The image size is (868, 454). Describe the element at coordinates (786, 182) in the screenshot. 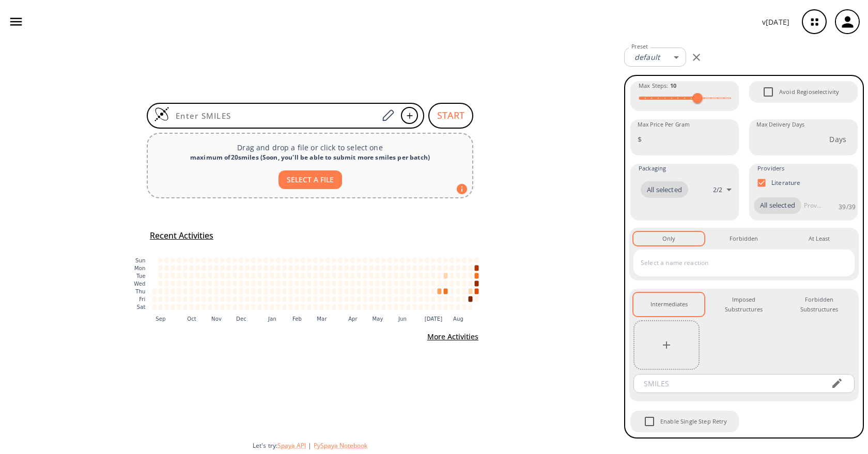

I see `p: Literature` at that location.